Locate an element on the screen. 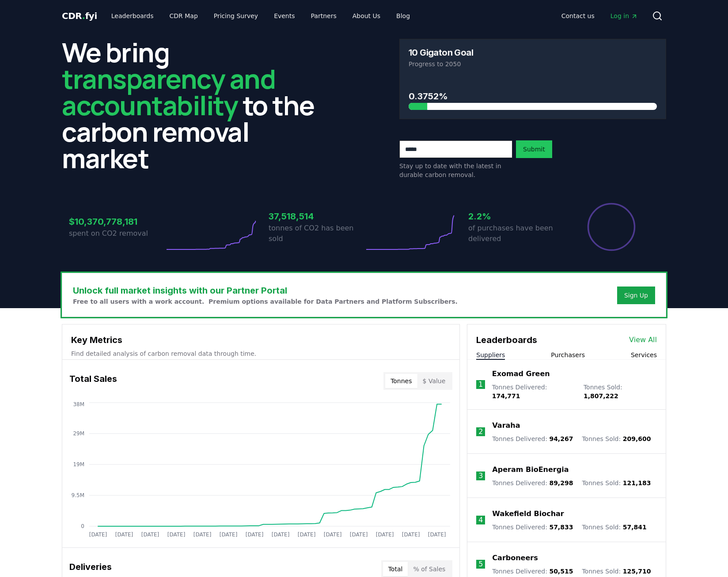 The width and height of the screenshot is (728, 577). p: Aperam BioEnergia is located at coordinates (530, 470).